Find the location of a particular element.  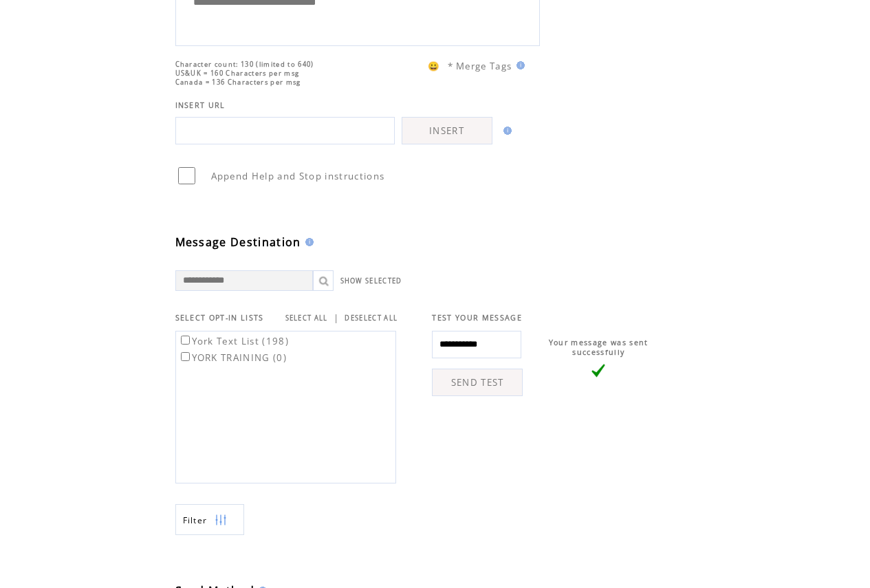

a: Filter is located at coordinates (210, 519).